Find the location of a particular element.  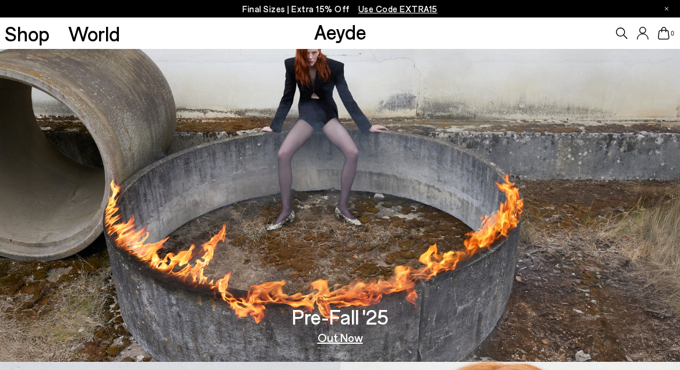

a: 0 is located at coordinates (664, 33).